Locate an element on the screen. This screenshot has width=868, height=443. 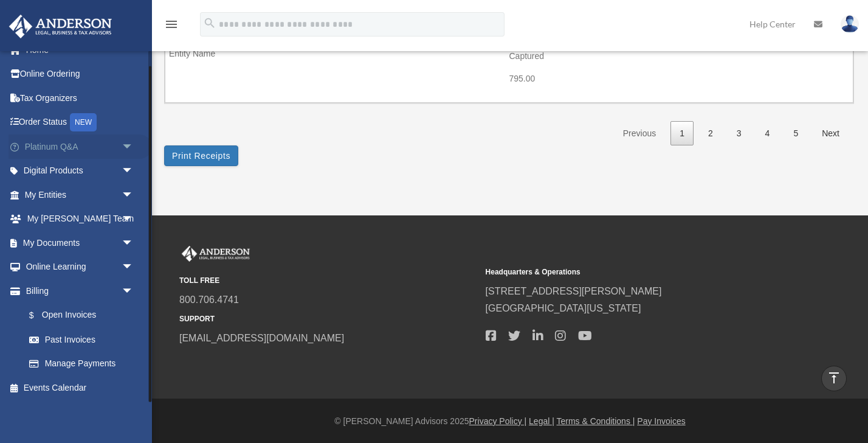
a: vertical_align_top is located at coordinates (834, 378).